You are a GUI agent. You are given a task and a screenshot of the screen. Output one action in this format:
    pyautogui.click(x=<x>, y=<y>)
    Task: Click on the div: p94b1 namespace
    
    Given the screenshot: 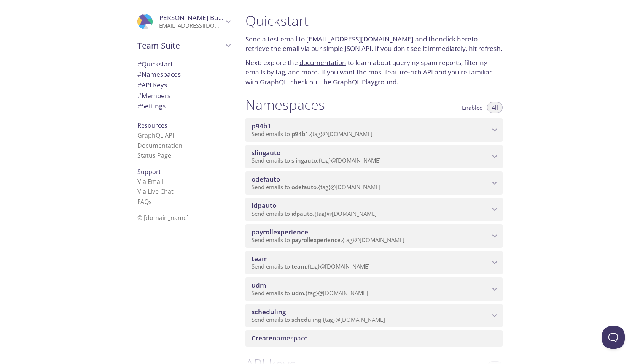 What is the action you would take?
    pyautogui.click(x=374, y=130)
    